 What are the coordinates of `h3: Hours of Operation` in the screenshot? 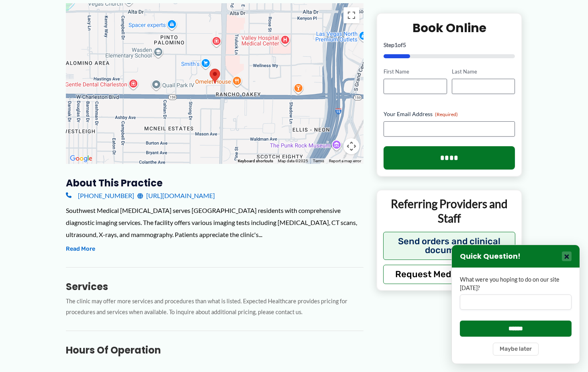 It's located at (214, 350).